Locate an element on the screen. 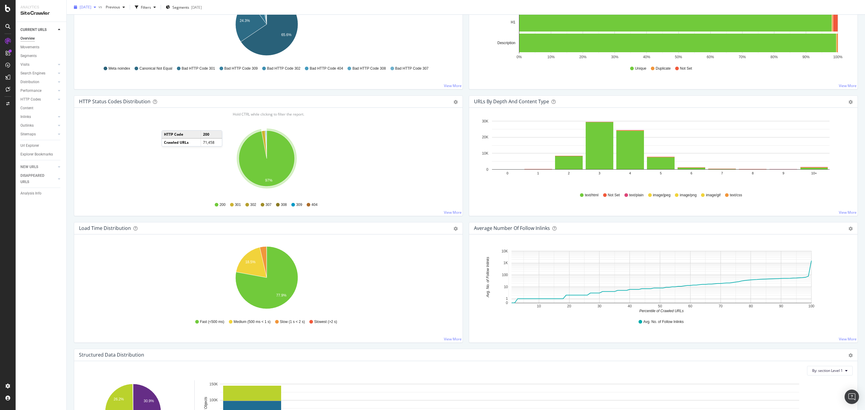  text: 24.3% is located at coordinates (245, 21).